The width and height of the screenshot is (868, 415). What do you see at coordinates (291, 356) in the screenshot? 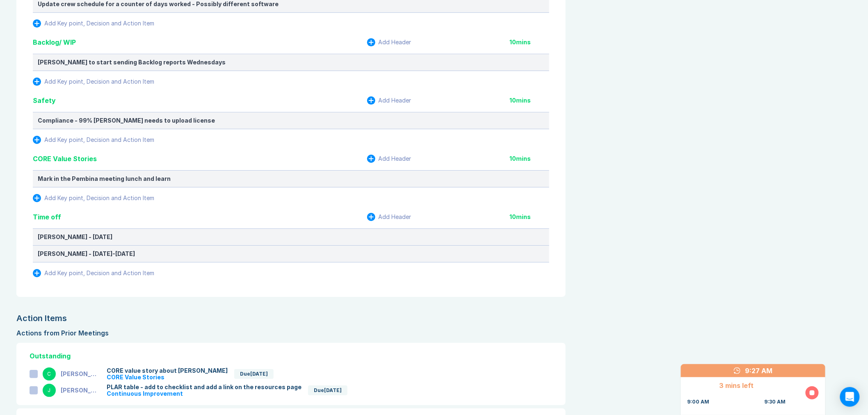
I see `div: Outstanding` at bounding box center [291, 356].